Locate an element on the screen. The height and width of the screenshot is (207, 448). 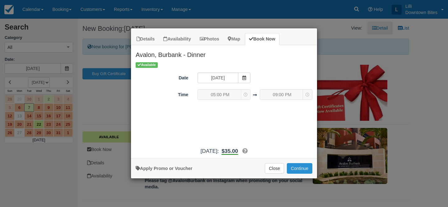
label: Time is located at coordinates (162, 94).